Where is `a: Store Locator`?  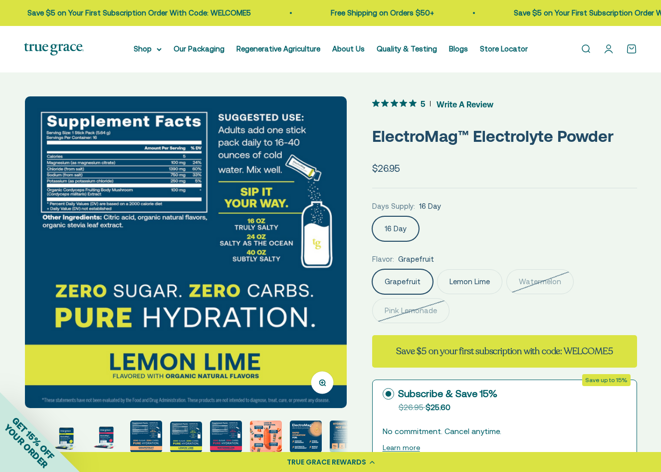
a: Store Locator is located at coordinates (504, 48).